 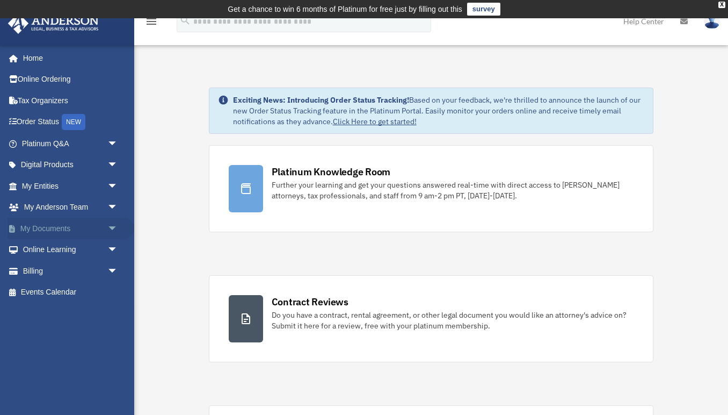 I want to click on div: Get a chance to win 6 months of Platinum for free just by filling out this, so click(x=345, y=9).